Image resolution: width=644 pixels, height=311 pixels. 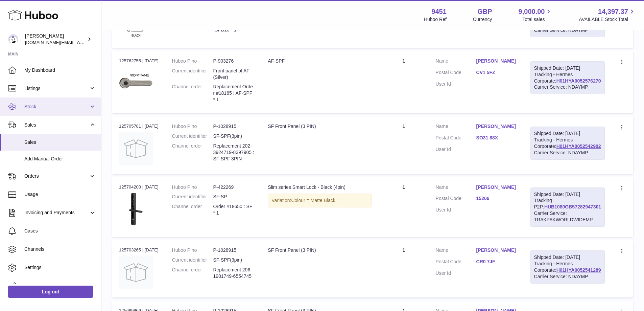 I want to click on span: AVAILABLE Stock Total, so click(x=607, y=19).